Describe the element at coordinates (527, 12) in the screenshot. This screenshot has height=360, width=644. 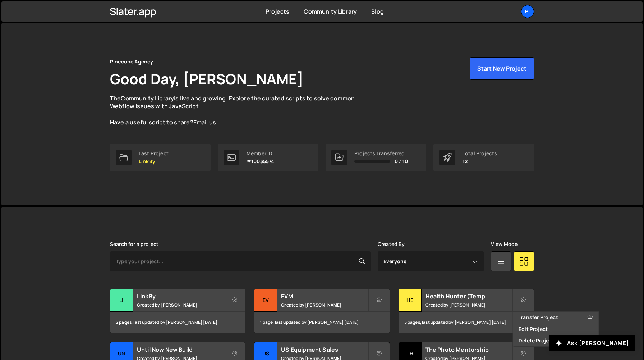
I see `div: Pi` at that location.